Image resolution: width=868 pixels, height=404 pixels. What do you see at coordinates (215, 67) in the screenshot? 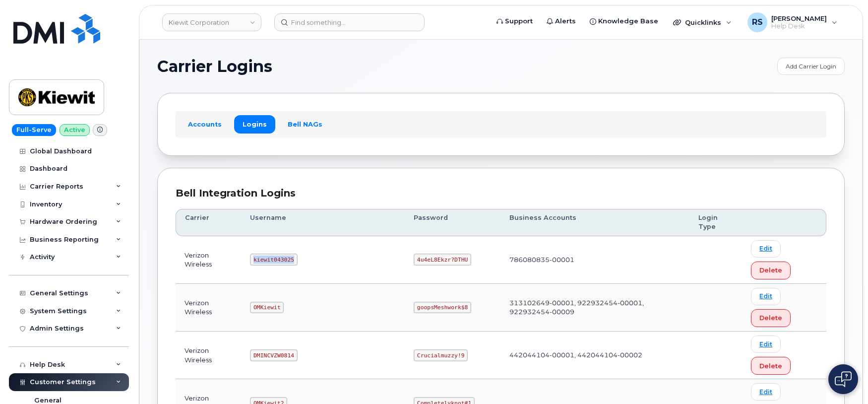
I see `span: Carrier Logins` at bounding box center [215, 67].